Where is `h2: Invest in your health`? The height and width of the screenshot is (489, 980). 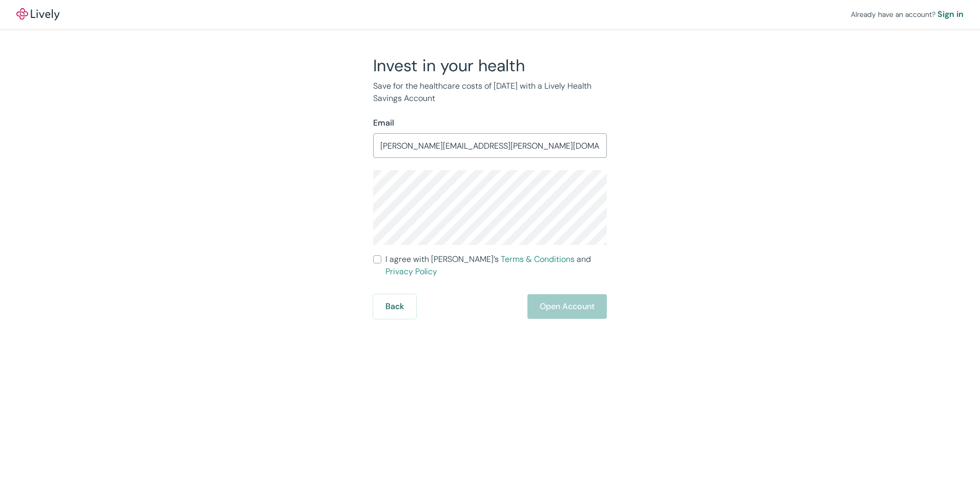 h2: Invest in your health is located at coordinates (490, 65).